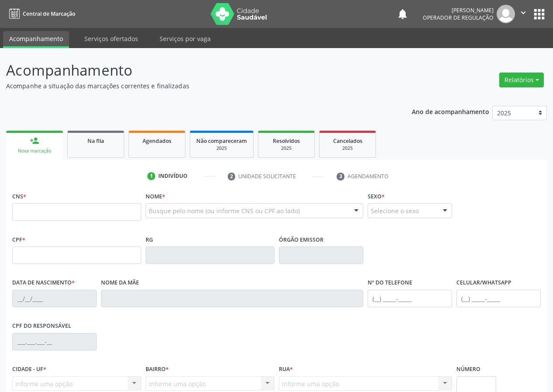 This screenshot has height=392, width=553. Describe the element at coordinates (157, 141) in the screenshot. I see `span: Agendados` at that location.